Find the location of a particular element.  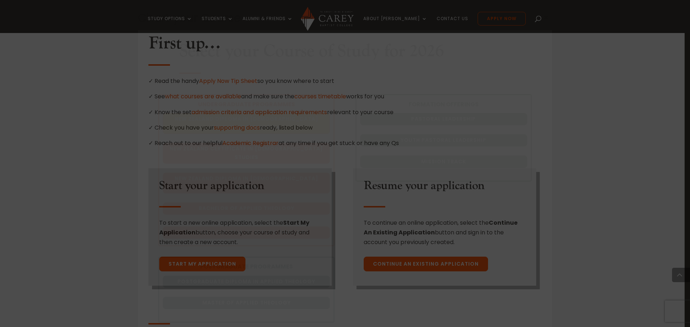

h2: Select your Course of Study for 2026 is located at coordinates (345, 53).